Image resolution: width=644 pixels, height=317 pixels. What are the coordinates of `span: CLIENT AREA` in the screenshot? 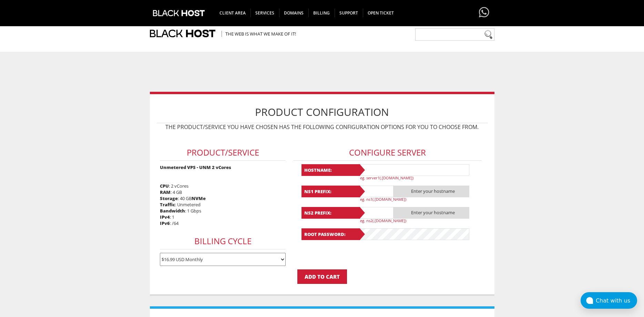 It's located at (233, 13).